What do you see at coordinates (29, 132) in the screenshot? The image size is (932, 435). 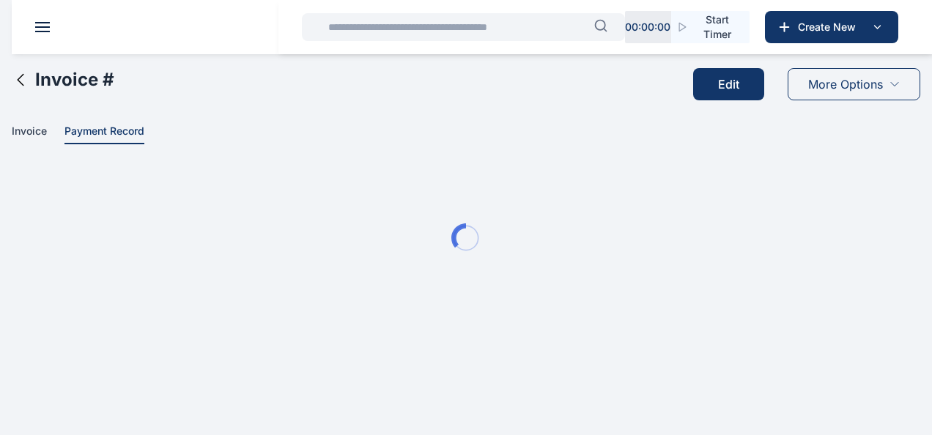 I see `span: Invoice` at bounding box center [29, 132].